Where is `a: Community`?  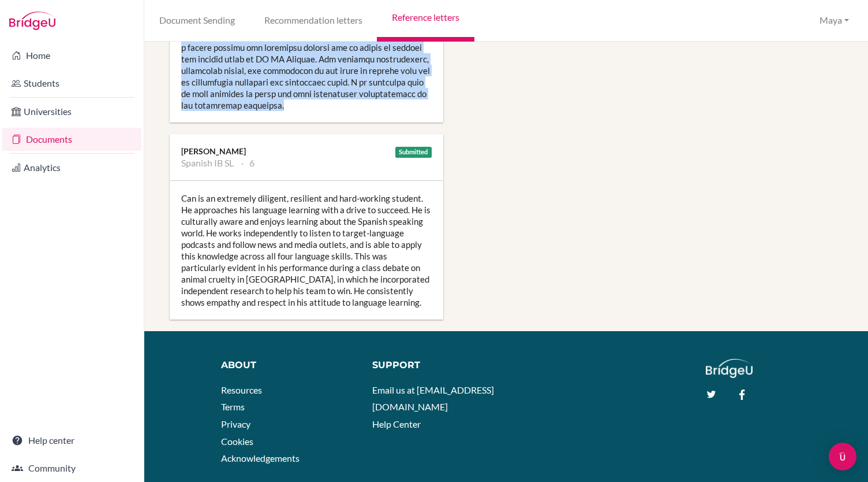 a: Community is located at coordinates (71, 468).